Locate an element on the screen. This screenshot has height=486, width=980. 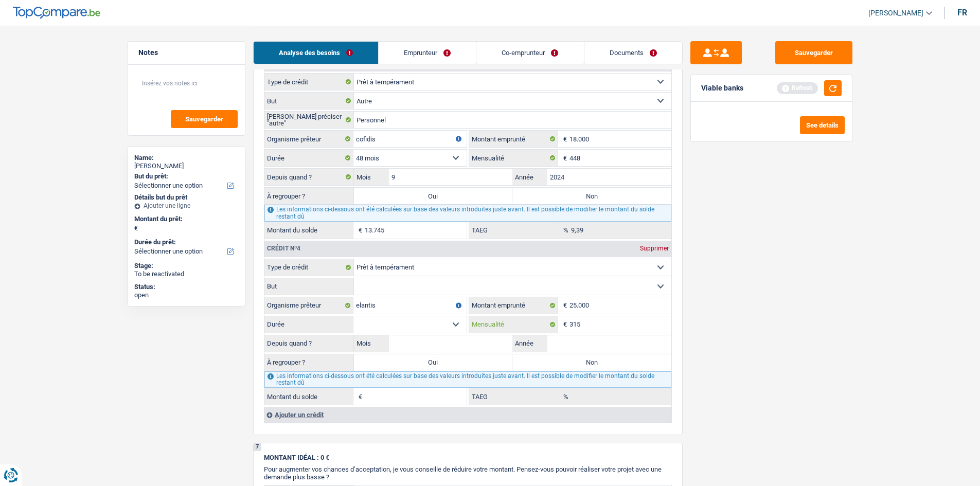
a: Co-emprunteur is located at coordinates (530, 52).